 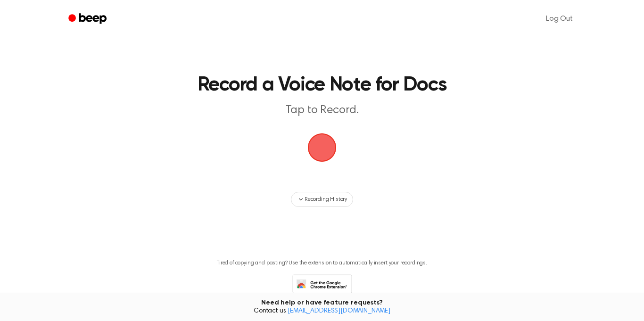 I want to click on a: Log Out, so click(x=559, y=19).